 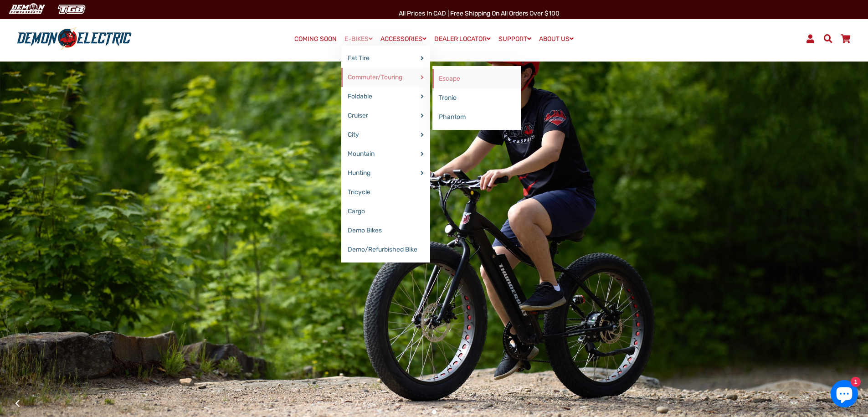 I want to click on a: SUPPORT, so click(x=515, y=38).